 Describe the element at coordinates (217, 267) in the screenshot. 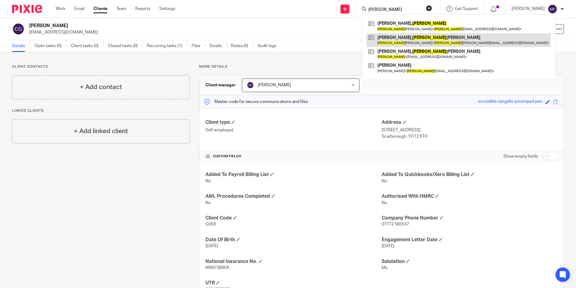

I see `span: NM873890A` at that location.